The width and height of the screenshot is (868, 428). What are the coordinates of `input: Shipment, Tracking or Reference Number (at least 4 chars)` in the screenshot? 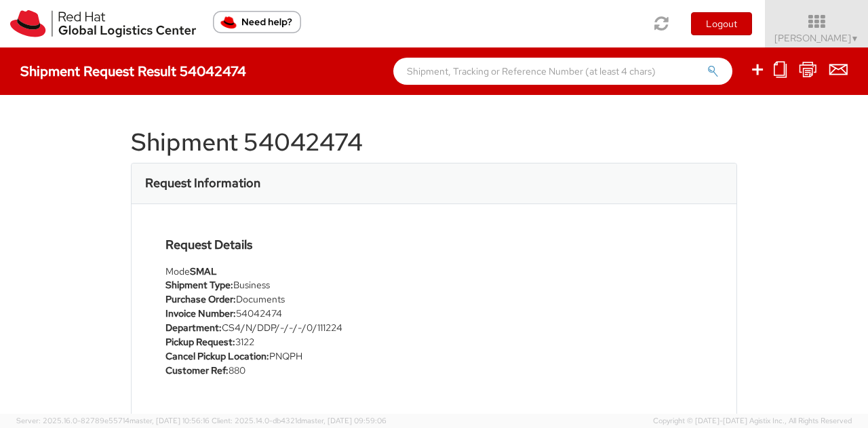 It's located at (563, 71).